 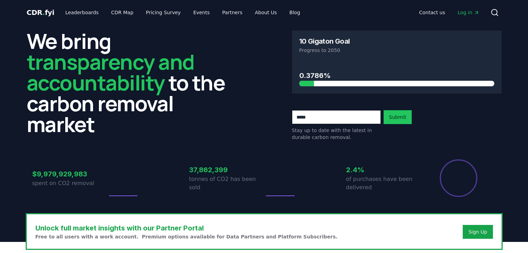 What do you see at coordinates (132, 83) in the screenshot?
I see `h2: We bring to the carbon removal market` at bounding box center [132, 83].